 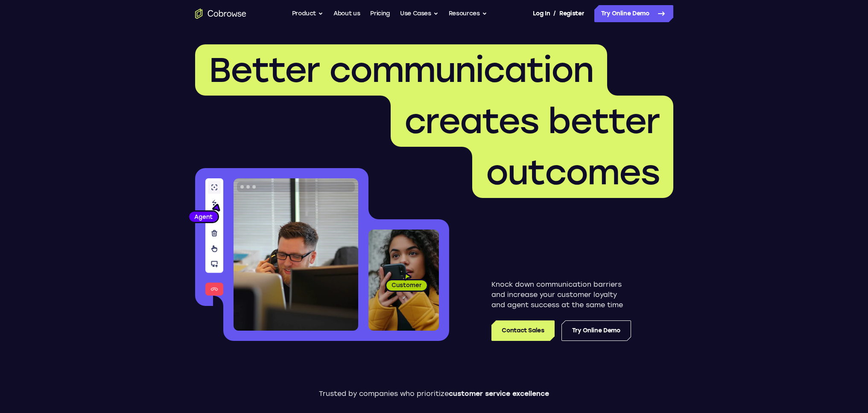 I want to click on p: Knock down communication barriers and increase your customer loyalty and agent success at the sam..., so click(x=561, y=295).